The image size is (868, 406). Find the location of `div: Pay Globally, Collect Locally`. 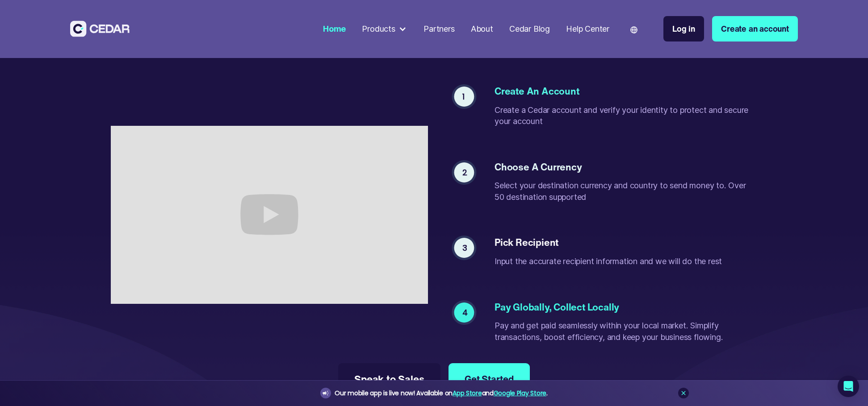

div: Pay Globally, Collect Locally is located at coordinates (623, 308).